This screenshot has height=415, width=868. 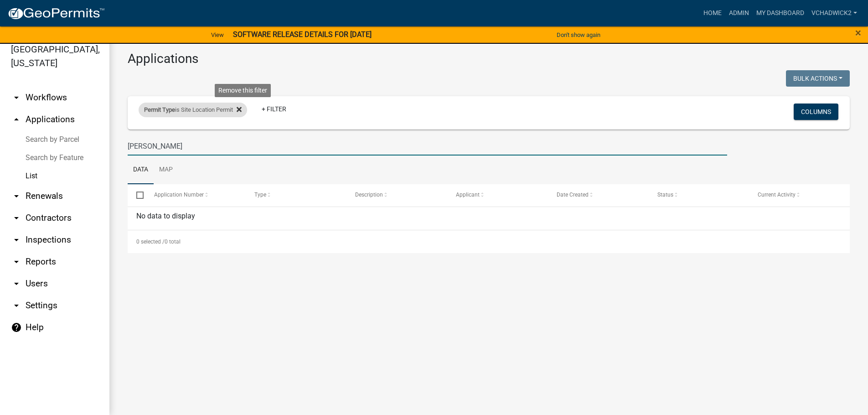 What do you see at coordinates (166, 170) in the screenshot?
I see `a: Map` at bounding box center [166, 170].